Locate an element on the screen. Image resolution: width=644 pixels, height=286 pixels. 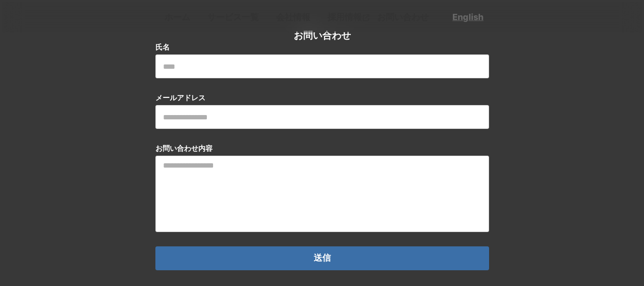
a: サービス一覧 is located at coordinates (233, 17).